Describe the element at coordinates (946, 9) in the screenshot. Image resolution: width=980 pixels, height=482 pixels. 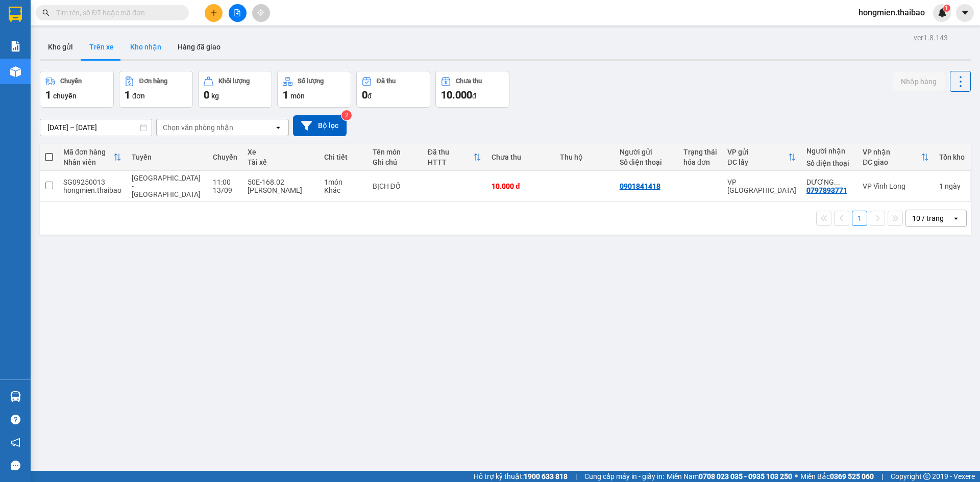
I see `sup: 1` at that location.